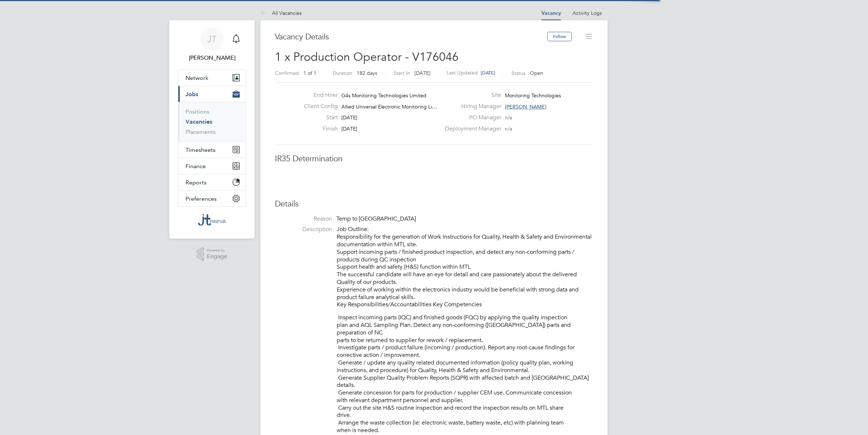 This screenshot has height=435, width=868. I want to click on label: Duration, so click(343, 73).